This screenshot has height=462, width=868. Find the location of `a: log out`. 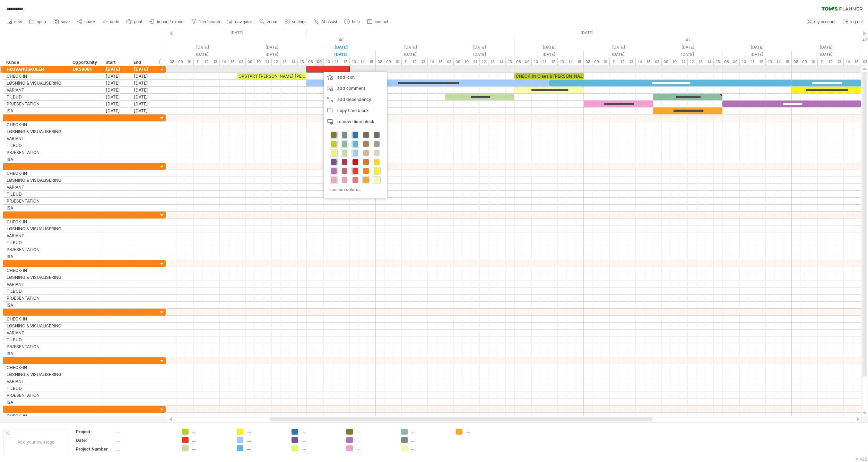

a: log out is located at coordinates (853, 22).